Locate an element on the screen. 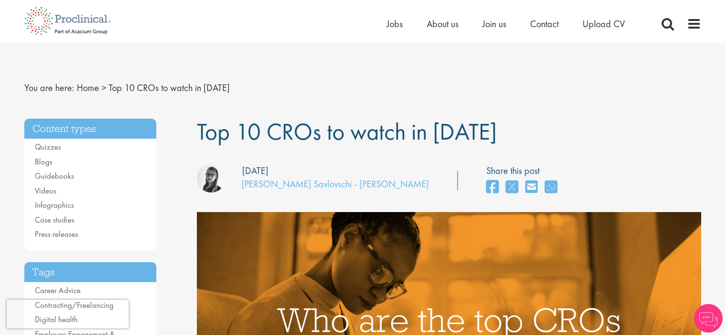 The image size is (725, 335). h3: Tags is located at coordinates (91, 272).